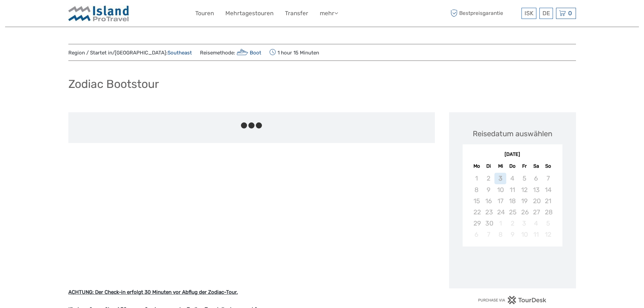  I want to click on div: Not available Donnerstag, 18. September 2025, so click(512, 201).